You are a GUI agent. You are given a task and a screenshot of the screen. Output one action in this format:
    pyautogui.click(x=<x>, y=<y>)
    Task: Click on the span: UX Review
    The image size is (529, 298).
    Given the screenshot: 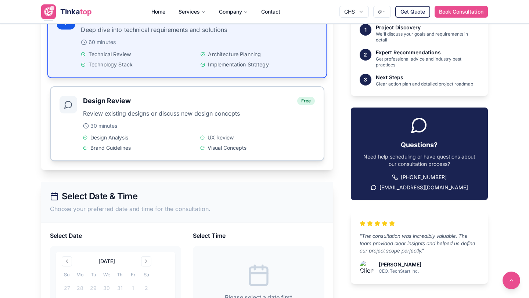 What is the action you would take?
    pyautogui.click(x=220, y=138)
    